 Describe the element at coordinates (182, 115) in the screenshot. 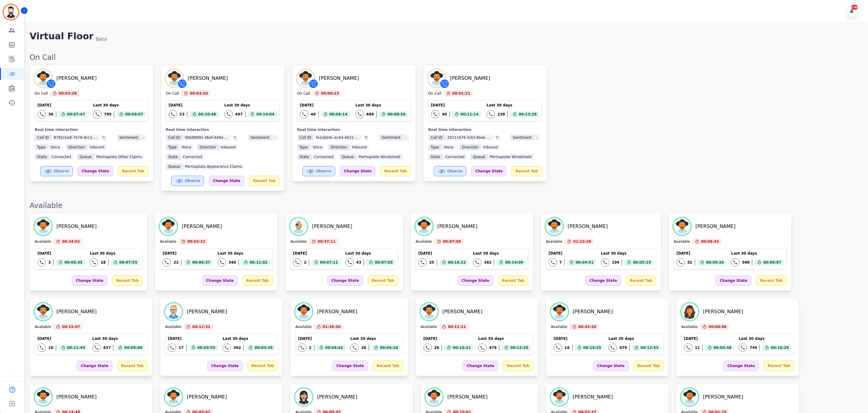

I see `div: 23` at that location.